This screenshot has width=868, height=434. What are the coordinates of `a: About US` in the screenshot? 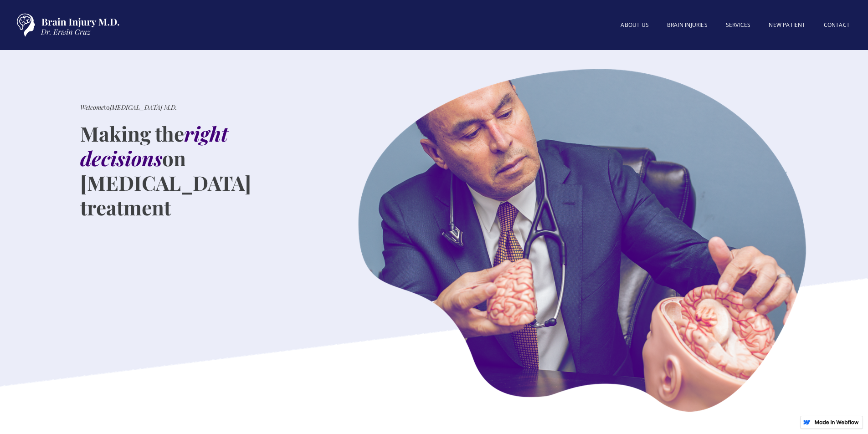 It's located at (635, 25).